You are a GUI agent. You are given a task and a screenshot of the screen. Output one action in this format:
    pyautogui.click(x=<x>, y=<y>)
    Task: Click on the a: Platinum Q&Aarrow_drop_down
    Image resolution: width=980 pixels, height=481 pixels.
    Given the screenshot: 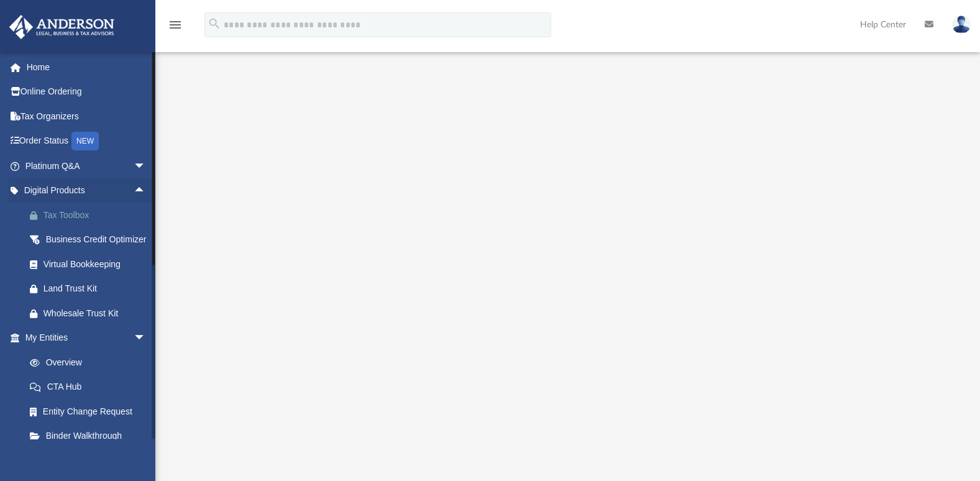 What is the action you would take?
    pyautogui.click(x=86, y=166)
    